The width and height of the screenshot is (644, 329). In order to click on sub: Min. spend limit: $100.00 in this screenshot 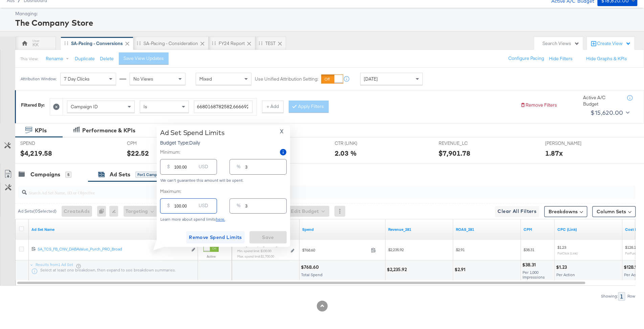, I will do `click(254, 251)`.